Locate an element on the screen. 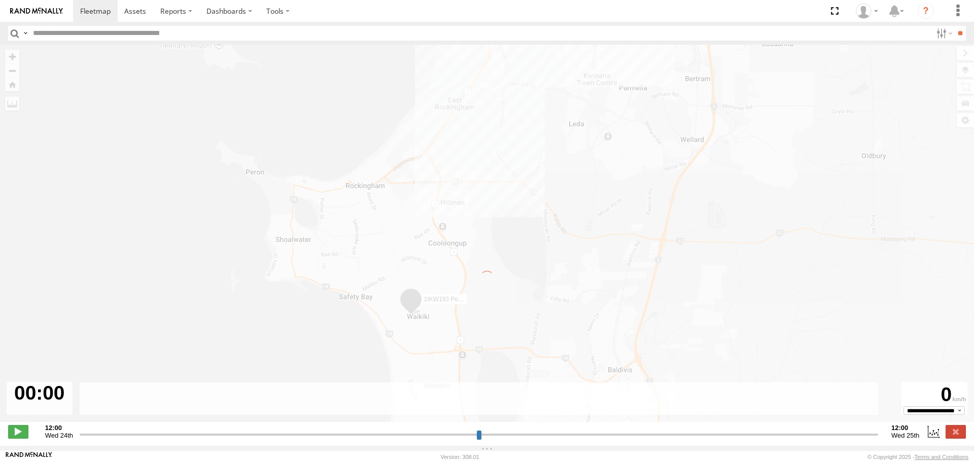 This screenshot has height=462, width=974. span: Wed 24th is located at coordinates (59, 435).